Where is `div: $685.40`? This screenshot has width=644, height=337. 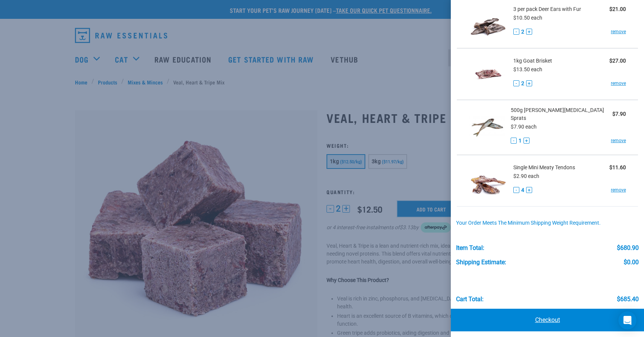 div: $685.40 is located at coordinates (628, 299).